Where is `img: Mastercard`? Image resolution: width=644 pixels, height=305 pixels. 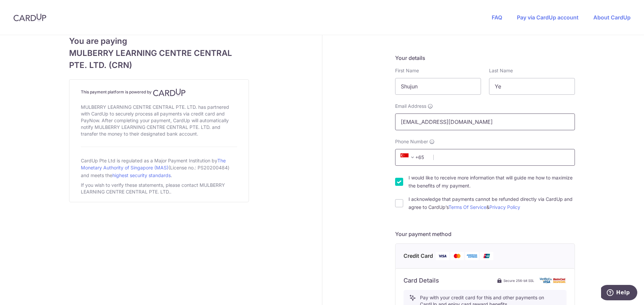 img: Mastercard is located at coordinates (457, 256).